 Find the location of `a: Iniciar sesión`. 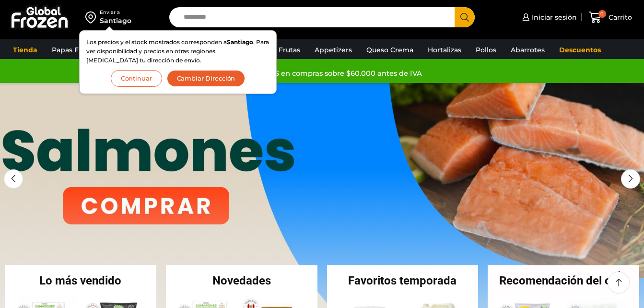

a: Iniciar sesión is located at coordinates (548, 18).